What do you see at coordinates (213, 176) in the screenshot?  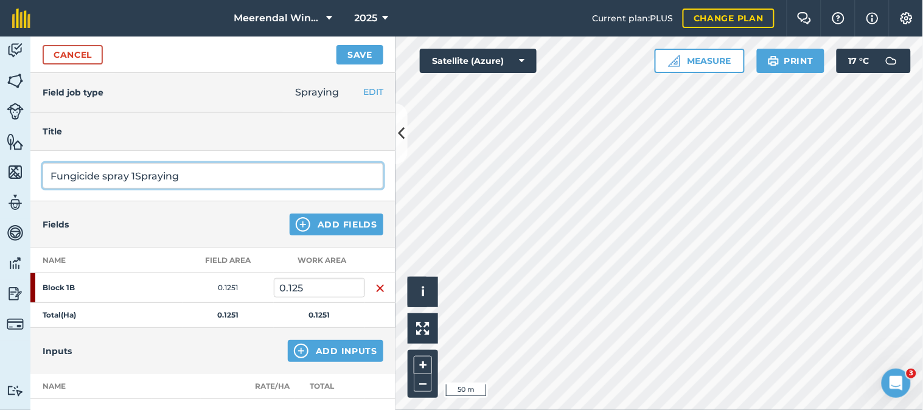 I see `input: What needs doing?` at bounding box center [213, 176].